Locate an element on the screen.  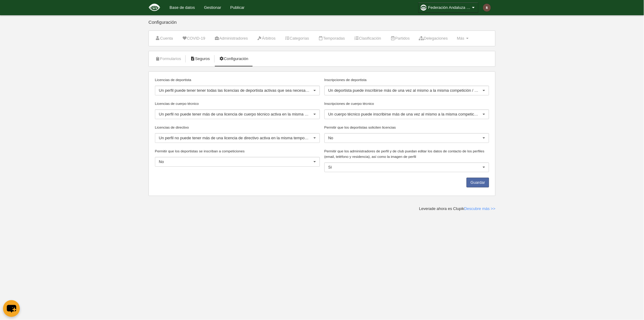
label: Licencias de cuerpo técnico is located at coordinates (237, 104).